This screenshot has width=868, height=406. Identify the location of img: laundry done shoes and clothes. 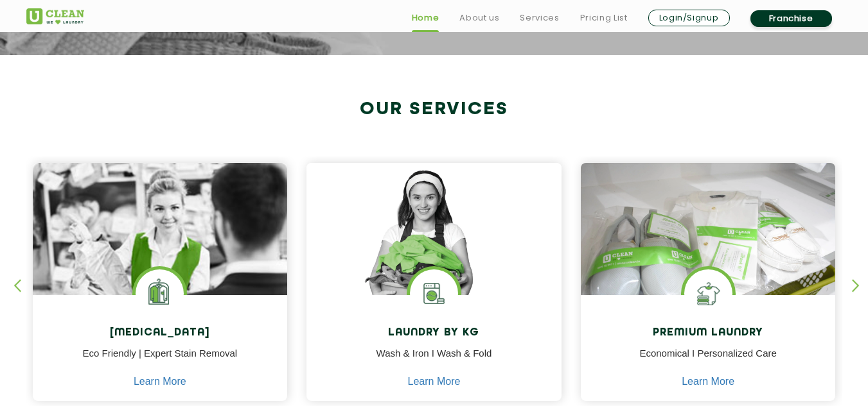
(708, 247).